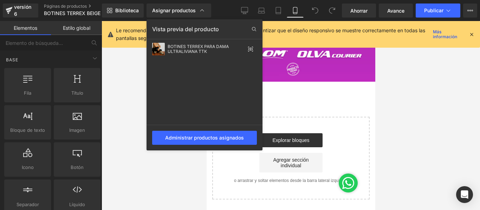 Image resolution: width=480 pixels, height=210 pixels. Describe the element at coordinates (174, 10) in the screenshot. I see `font: Asignar productos` at that location.